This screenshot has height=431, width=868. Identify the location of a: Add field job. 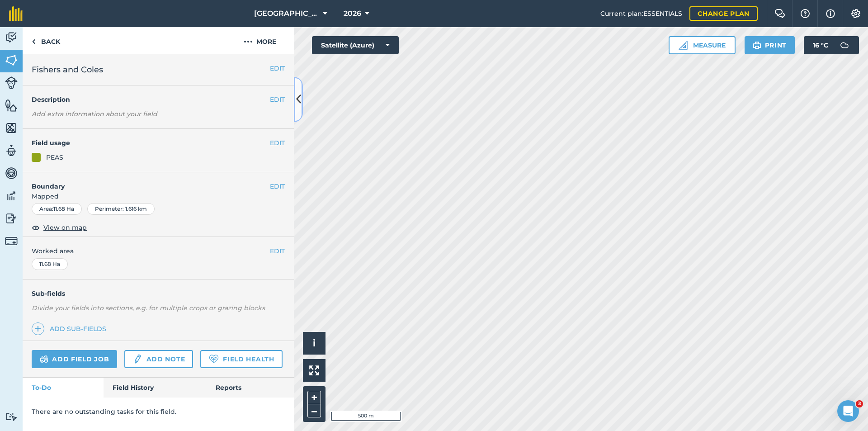
(74, 360).